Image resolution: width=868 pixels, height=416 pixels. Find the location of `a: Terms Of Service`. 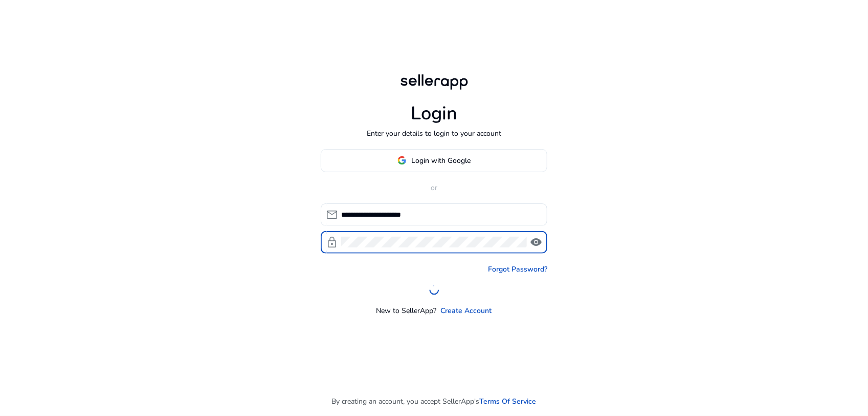

a: Terms Of Service is located at coordinates (508, 401).